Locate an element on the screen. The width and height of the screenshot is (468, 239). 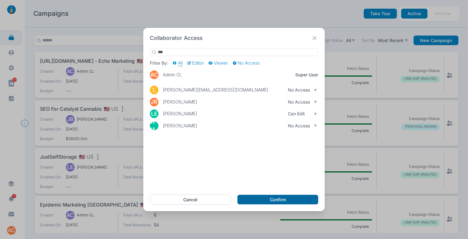
p: Can Edit is located at coordinates (296, 114).